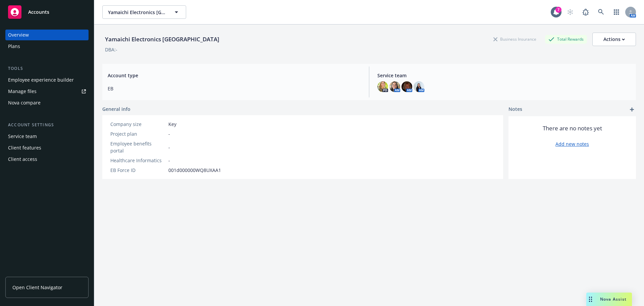 Image resolution: width=644 pixels, height=306 pixels. Describe the element at coordinates (601, 12) in the screenshot. I see `a: Search` at that location.